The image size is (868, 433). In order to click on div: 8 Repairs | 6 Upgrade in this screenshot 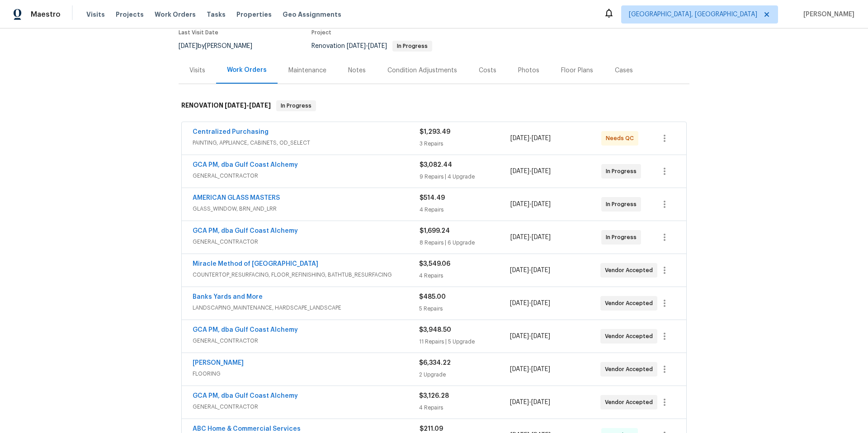, I will do `click(465, 243)`.